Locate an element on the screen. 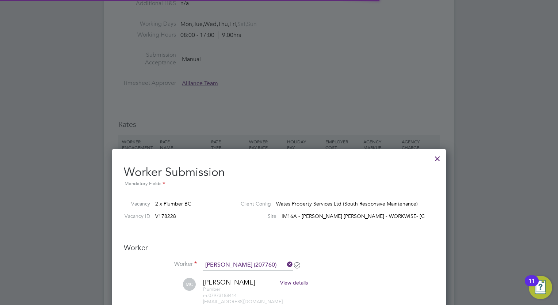  span: 07973188414 is located at coordinates (220, 295).